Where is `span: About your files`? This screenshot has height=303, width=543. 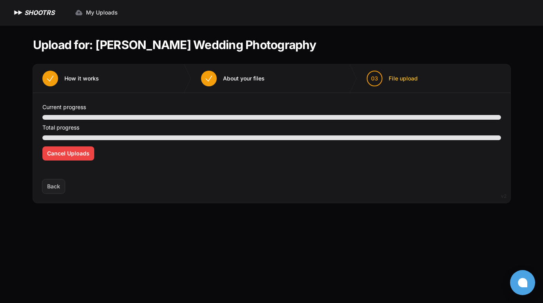
span: About your files is located at coordinates (244, 78).